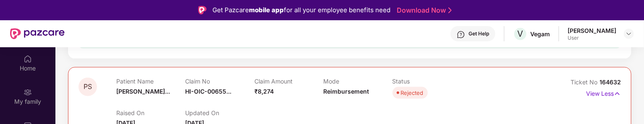 Image resolution: width=644 pixels, height=124 pixels. I want to click on p: Claim Amount, so click(289, 81).